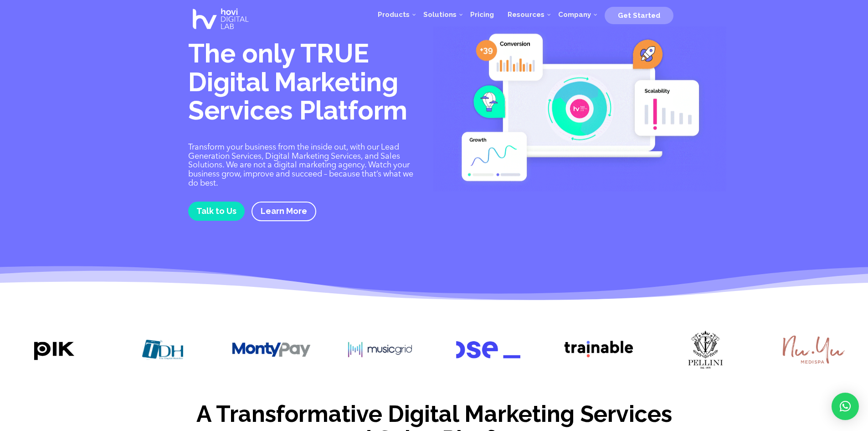 The image size is (868, 431). I want to click on span: Solutions, so click(440, 15).